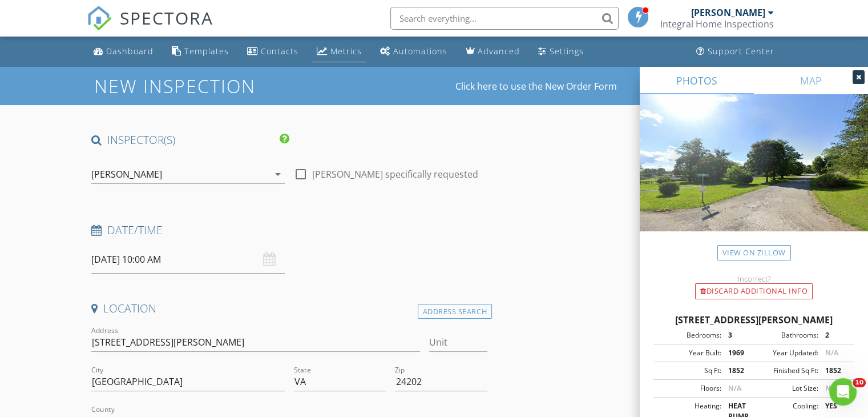 The width and height of the screenshot is (868, 417). Describe the element at coordinates (786, 336) in the screenshot. I see `div: Bathrooms:` at that location.